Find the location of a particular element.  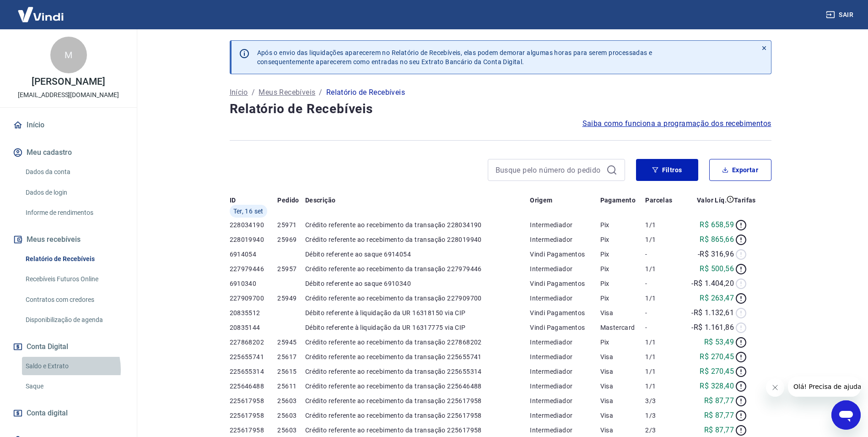

p: 25611 is located at coordinates (291, 386).